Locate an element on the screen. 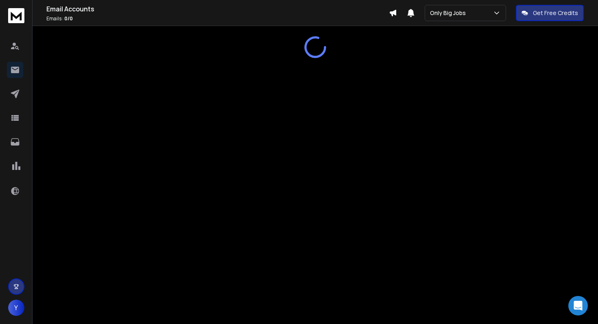  p: Only Big Jobs is located at coordinates (449, 13).